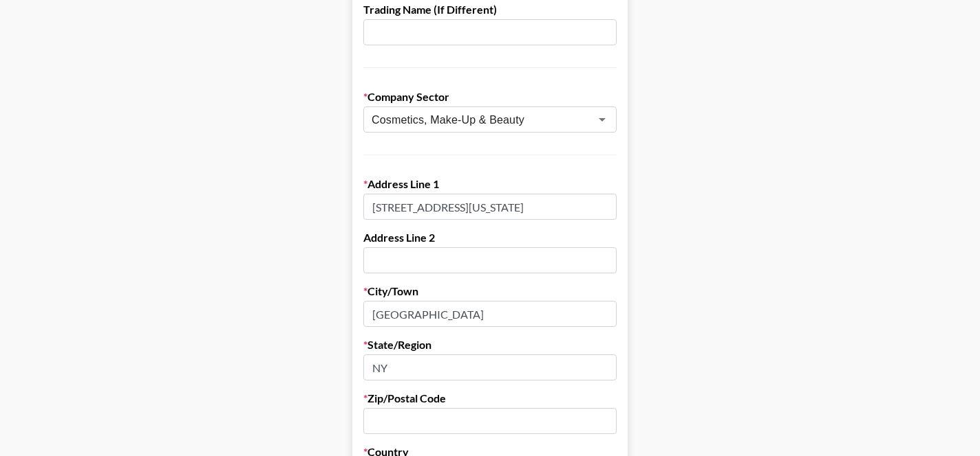 The width and height of the screenshot is (980, 456). Describe the element at coordinates (490, 10) in the screenshot. I see `label: Trading Name (If Different)` at that location.